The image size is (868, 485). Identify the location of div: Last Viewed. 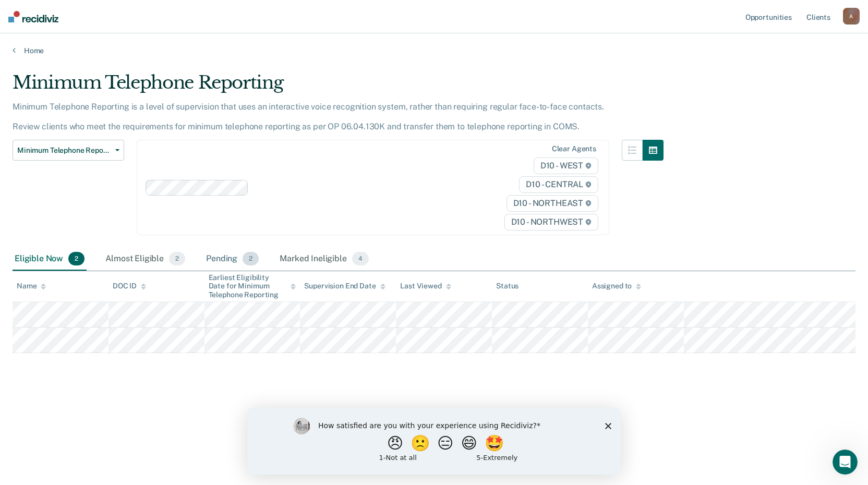
(425, 286).